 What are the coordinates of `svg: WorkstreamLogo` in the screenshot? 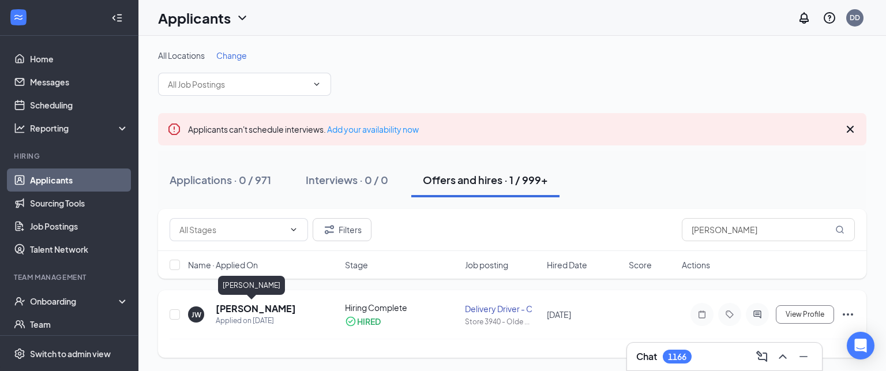 It's located at (18, 17).